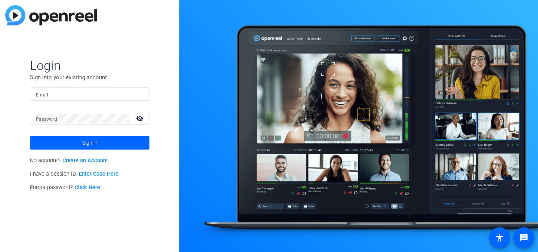  I want to click on mat-icon: message, so click(523, 237).